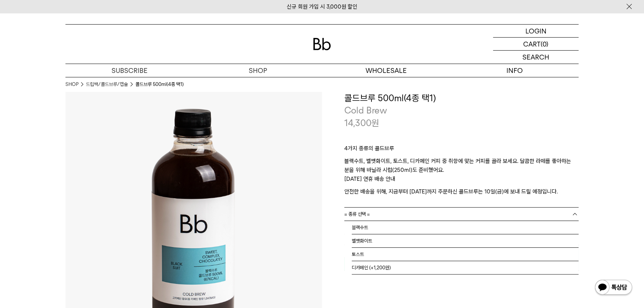 This screenshot has height=308, width=644. I want to click on span: = 종류 선택 =, so click(357, 214).